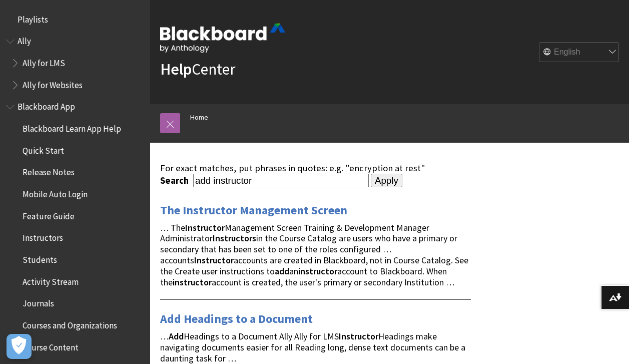  Describe the element at coordinates (72, 126) in the screenshot. I see `span: Blackboard Learn App Help` at that location.